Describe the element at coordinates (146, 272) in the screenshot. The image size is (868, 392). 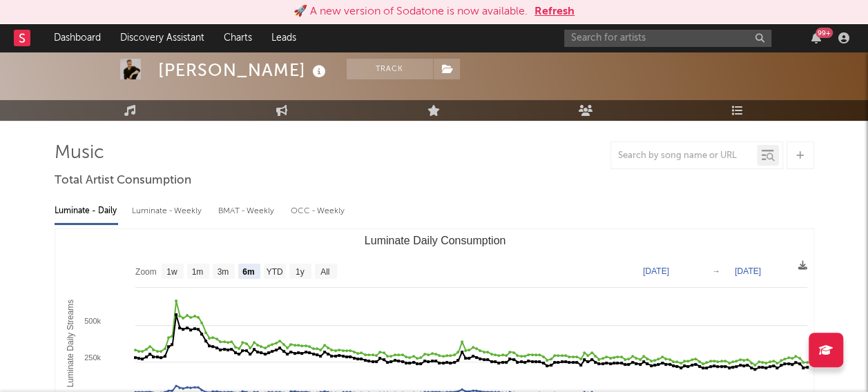
I see `text: Zoom` at that location.